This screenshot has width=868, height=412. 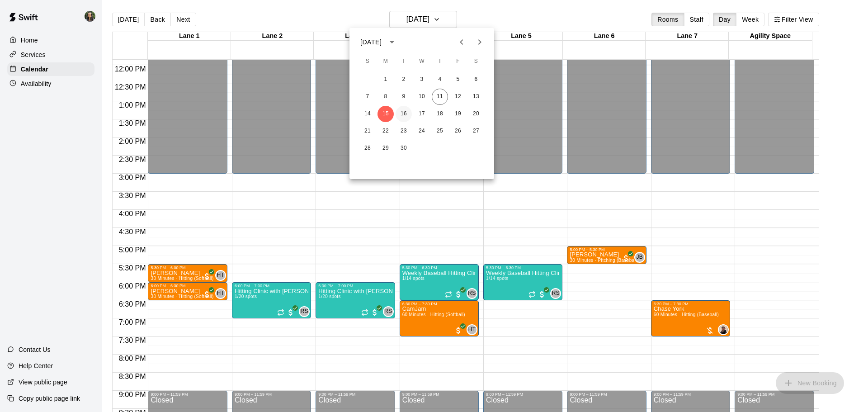 What do you see at coordinates (368, 114) in the screenshot?
I see `button: 14` at bounding box center [368, 114].